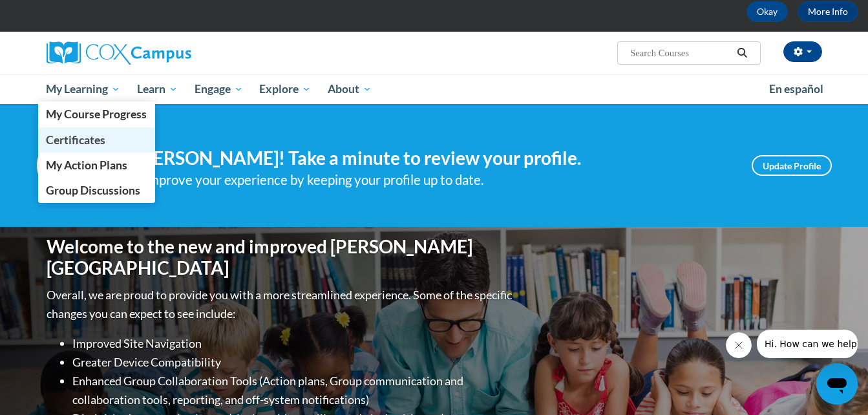 This screenshot has height=415, width=868. What do you see at coordinates (767, 11) in the screenshot?
I see `button: Okay` at bounding box center [767, 11].